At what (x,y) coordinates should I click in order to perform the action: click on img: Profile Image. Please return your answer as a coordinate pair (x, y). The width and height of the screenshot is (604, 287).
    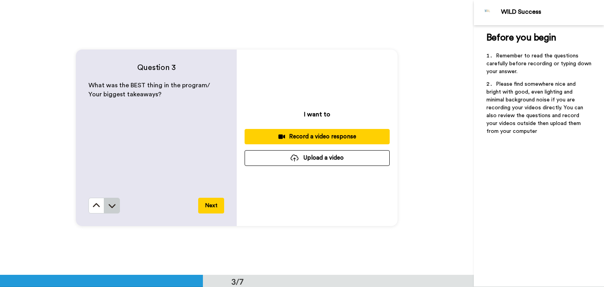
    Looking at the image, I should click on (487, 13).